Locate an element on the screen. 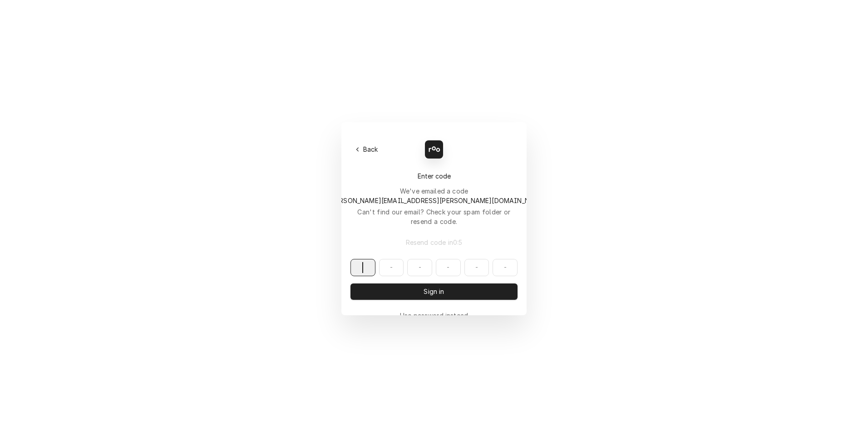 The height and width of the screenshot is (437, 868). button: Sign in is located at coordinates (434, 292).